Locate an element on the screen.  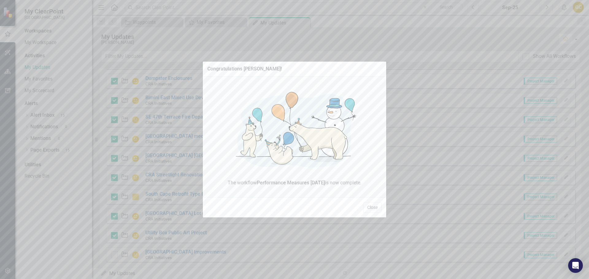
img: Congratulations is located at coordinates (294, 130).